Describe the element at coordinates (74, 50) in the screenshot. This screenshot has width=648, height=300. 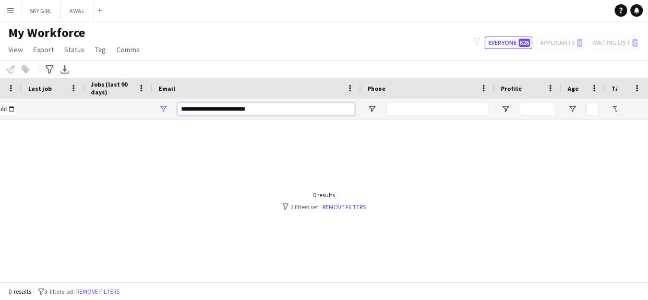
I see `span: Status` at that location.